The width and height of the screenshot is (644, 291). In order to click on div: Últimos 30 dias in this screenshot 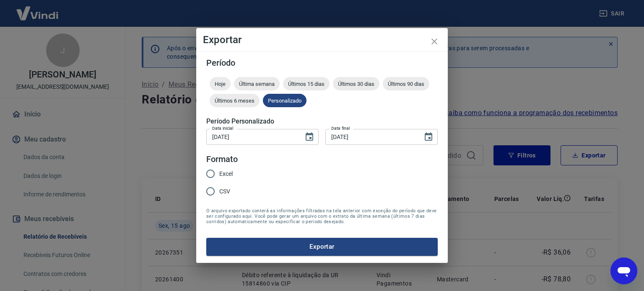, I will do `click(356, 84)`.